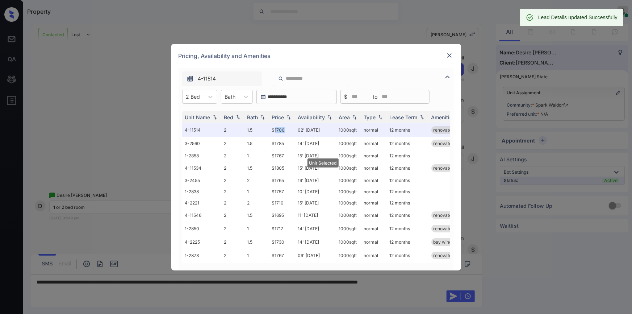 This screenshot has height=314, width=632. I want to click on td: 1-2858, so click(202, 155).